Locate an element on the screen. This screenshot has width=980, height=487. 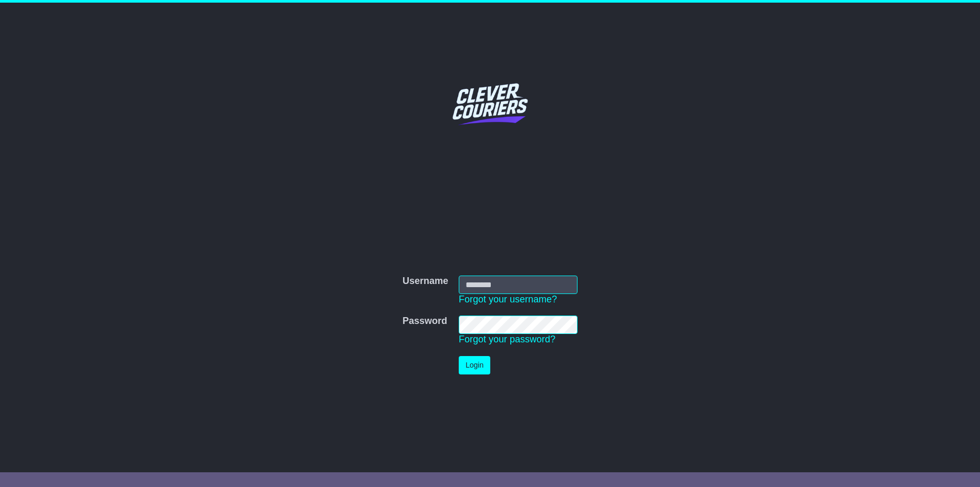
a: Forgot your password? is located at coordinates (507, 339).